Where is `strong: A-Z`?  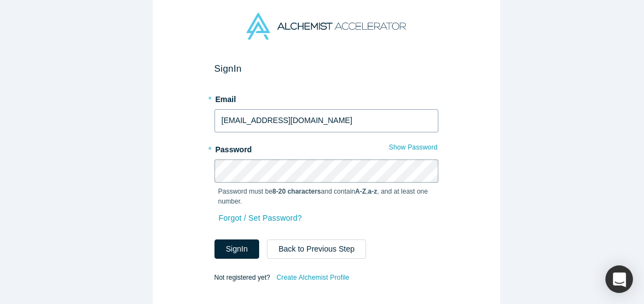 strong: A-Z is located at coordinates (360, 191).